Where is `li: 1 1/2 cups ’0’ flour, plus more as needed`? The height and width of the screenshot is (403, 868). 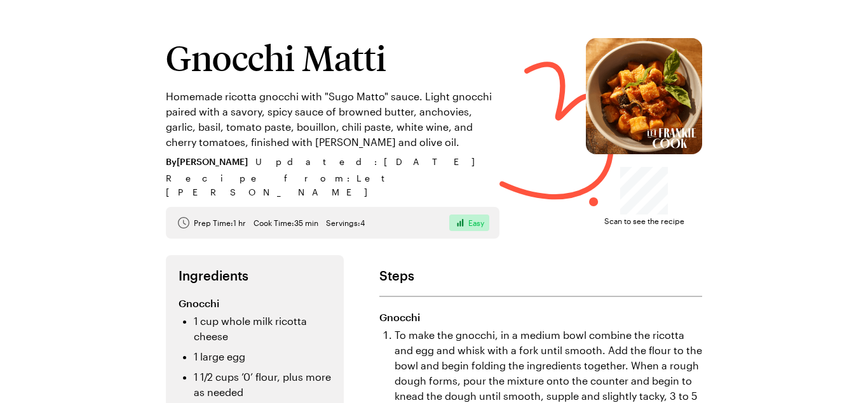
li: 1 1/2 cups ’0’ flour, plus more as needed is located at coordinates (263, 385).